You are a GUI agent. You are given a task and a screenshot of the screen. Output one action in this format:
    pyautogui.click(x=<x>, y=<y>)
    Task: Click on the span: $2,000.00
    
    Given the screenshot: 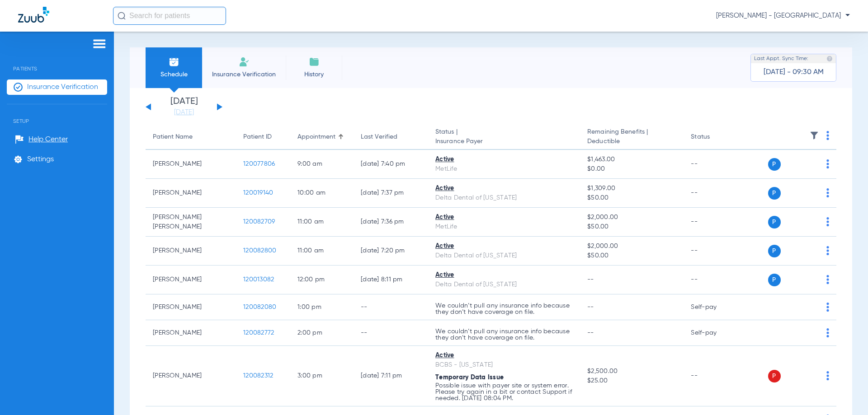 What is the action you would take?
    pyautogui.click(x=631, y=246)
    